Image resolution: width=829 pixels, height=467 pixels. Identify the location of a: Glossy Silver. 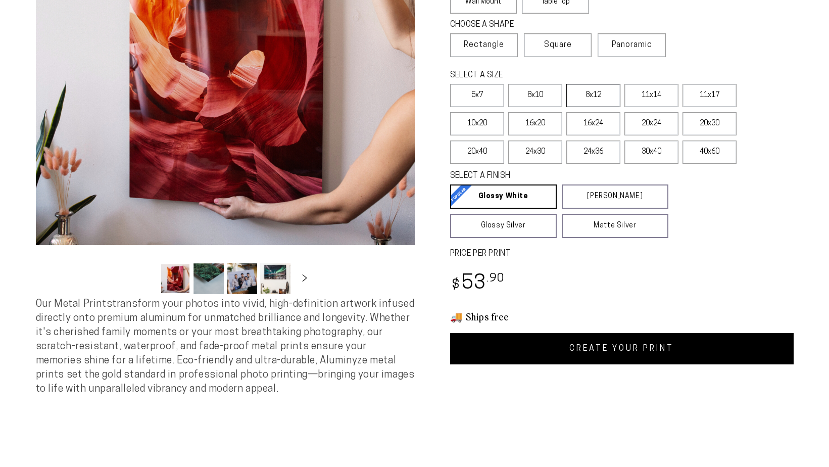
(503, 226).